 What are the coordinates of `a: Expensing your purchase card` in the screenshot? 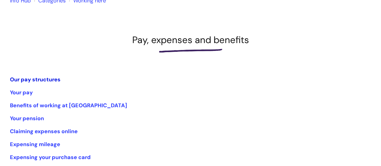 It's located at (50, 157).